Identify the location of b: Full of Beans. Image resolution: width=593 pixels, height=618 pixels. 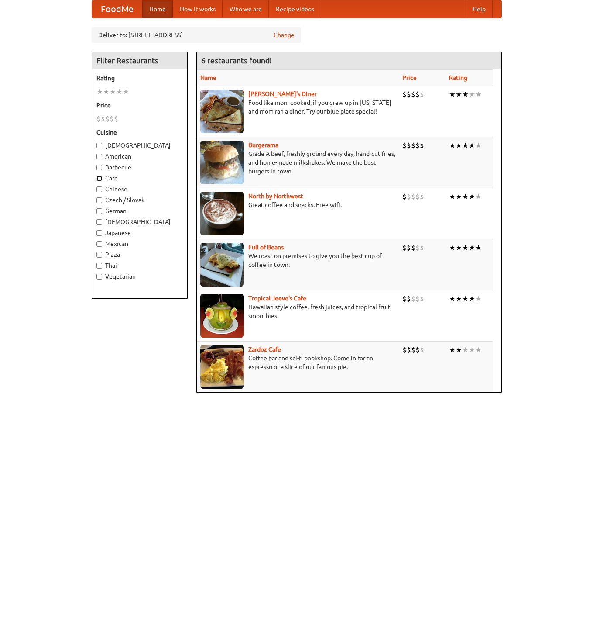
(266, 247).